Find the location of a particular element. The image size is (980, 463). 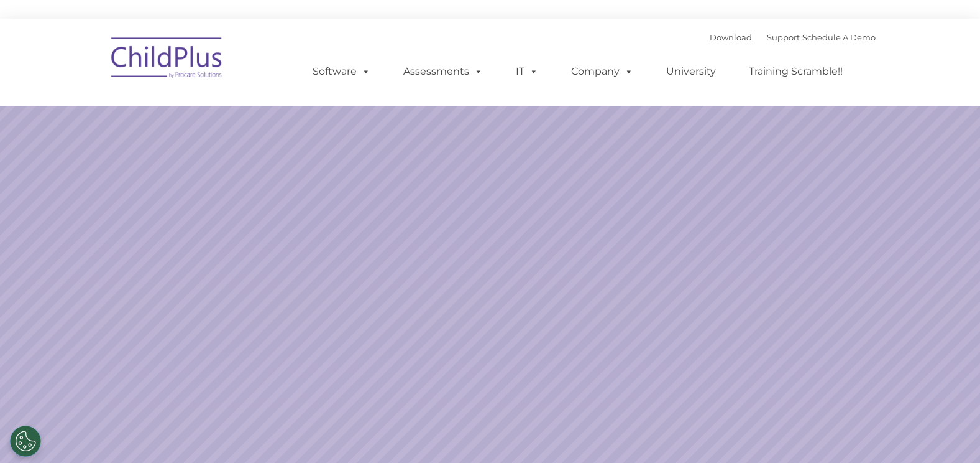

a: Software is located at coordinates (341, 72).